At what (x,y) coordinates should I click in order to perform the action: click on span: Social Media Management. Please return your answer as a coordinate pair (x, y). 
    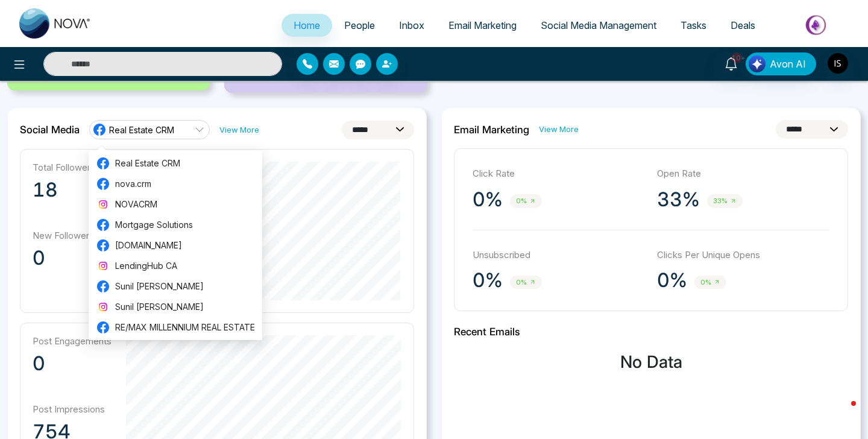
    Looking at the image, I should click on (599, 25).